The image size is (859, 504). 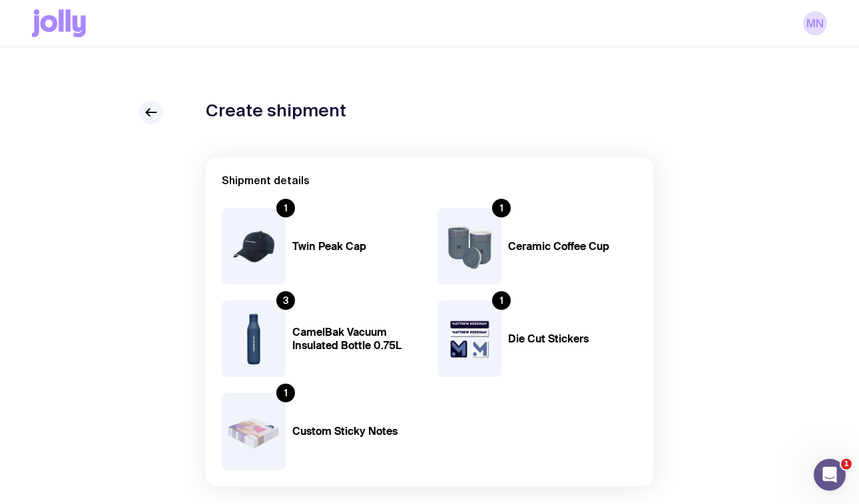 What do you see at coordinates (815, 24) in the screenshot?
I see `a: MN` at bounding box center [815, 24].